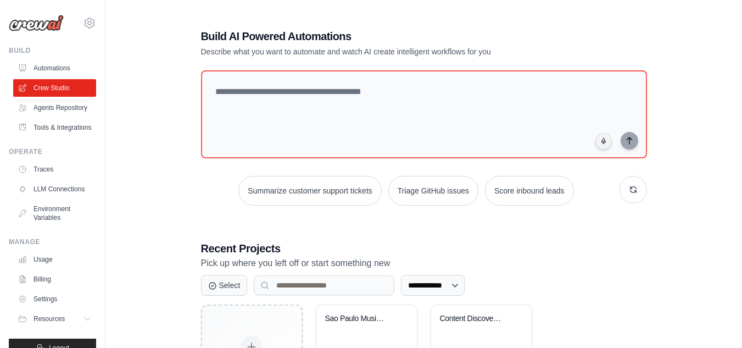  Describe the element at coordinates (358, 318) in the screenshot. I see `div: Sao Paulo Music Events Weekly Monitor` at that location.